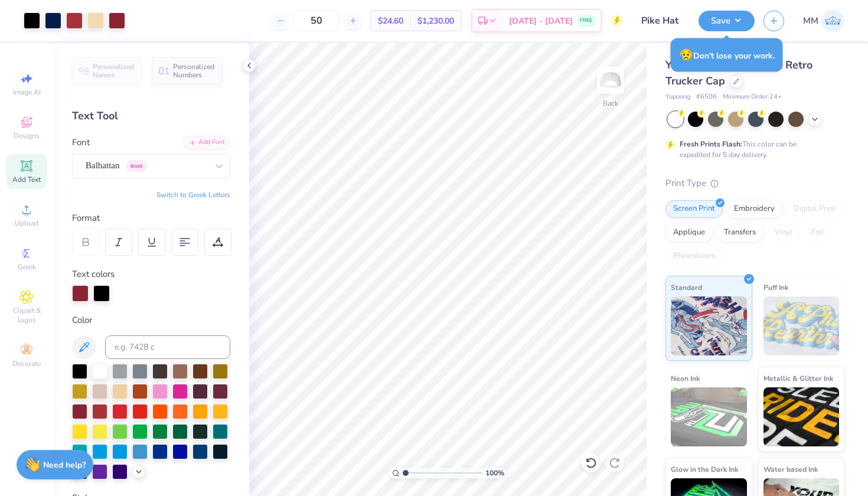 The height and width of the screenshot is (496, 868). What do you see at coordinates (814, 209) in the screenshot?
I see `div: Digital Print` at bounding box center [814, 209].